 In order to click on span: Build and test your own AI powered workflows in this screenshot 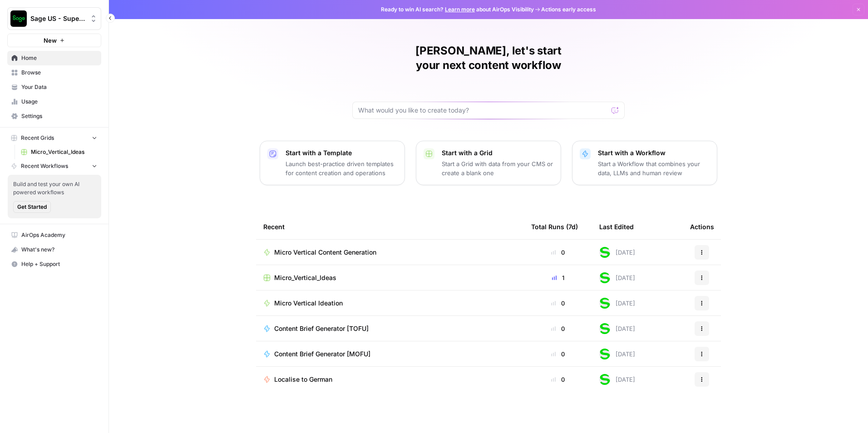, I will do `click(54, 188)`.